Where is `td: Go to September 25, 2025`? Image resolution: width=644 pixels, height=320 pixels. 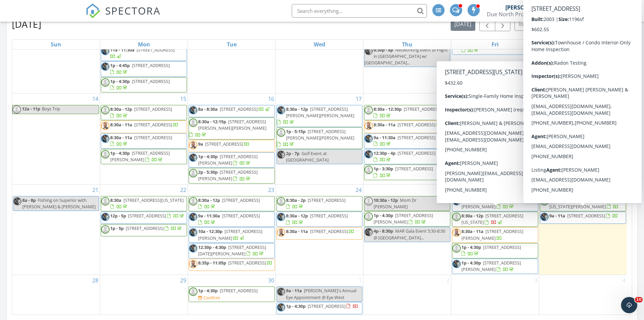 td: Go to September 25, 2025 is located at coordinates (407, 229).